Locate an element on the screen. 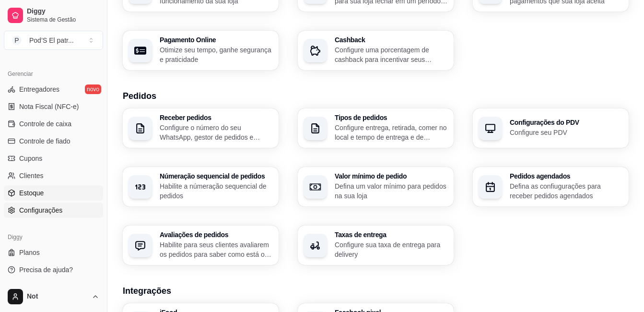 This screenshot has height=312, width=644. span: Estoque is located at coordinates (31, 193).